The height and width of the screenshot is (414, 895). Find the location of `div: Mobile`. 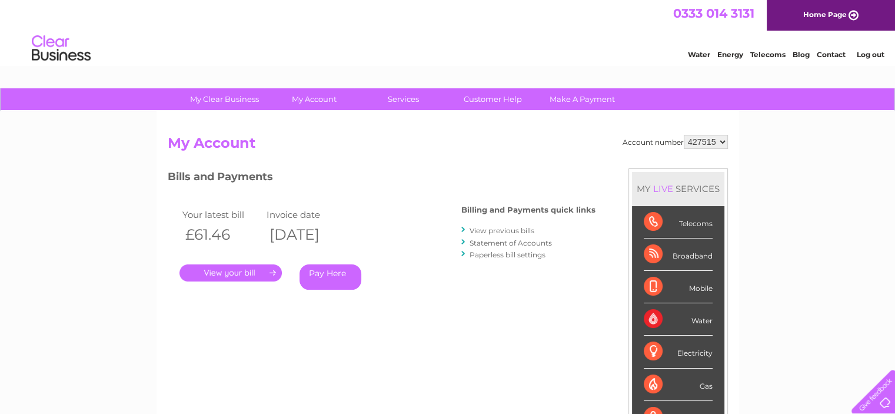

div: Mobile is located at coordinates (678, 287).